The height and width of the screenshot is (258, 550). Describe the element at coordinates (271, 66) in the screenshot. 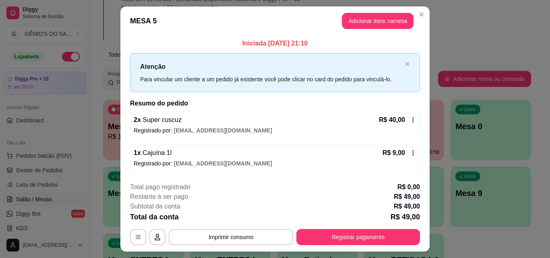

I see `p: Atenção` at that location.